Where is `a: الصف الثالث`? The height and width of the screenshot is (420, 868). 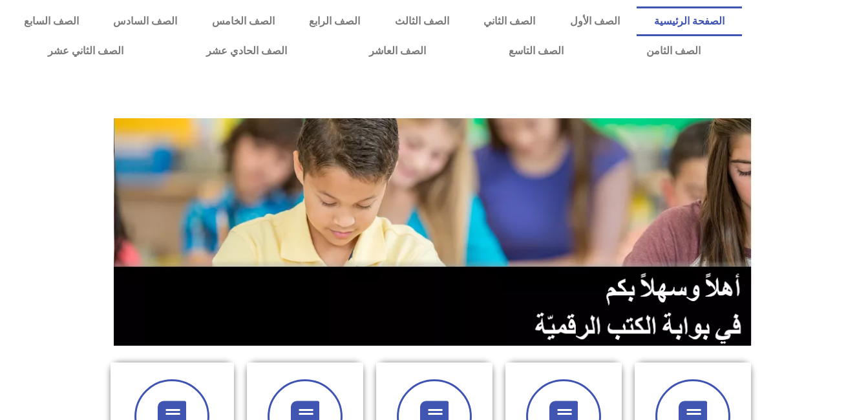 a: الصف الثالث is located at coordinates (421, 21).